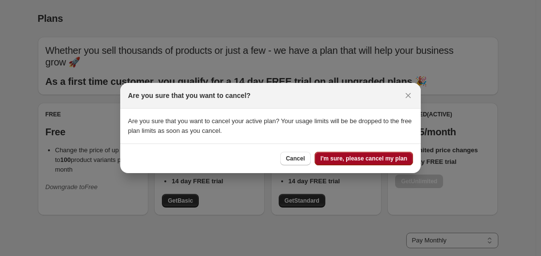 This screenshot has width=541, height=256. I want to click on button: Cancel, so click(295, 159).